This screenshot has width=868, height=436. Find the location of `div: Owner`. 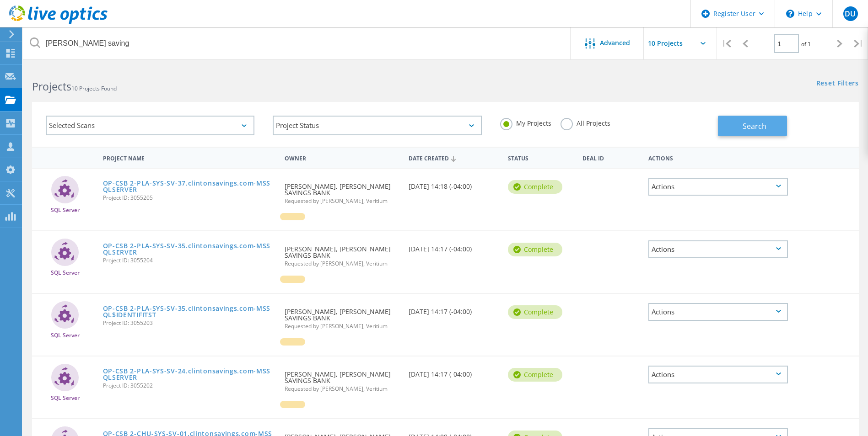

div: Owner is located at coordinates (342, 157).